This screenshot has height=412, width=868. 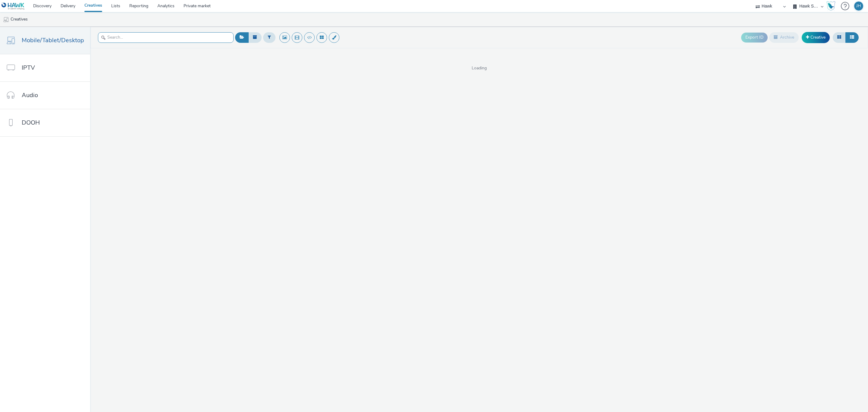 What do you see at coordinates (784, 38) in the screenshot?
I see `button: Archive` at bounding box center [784, 38].